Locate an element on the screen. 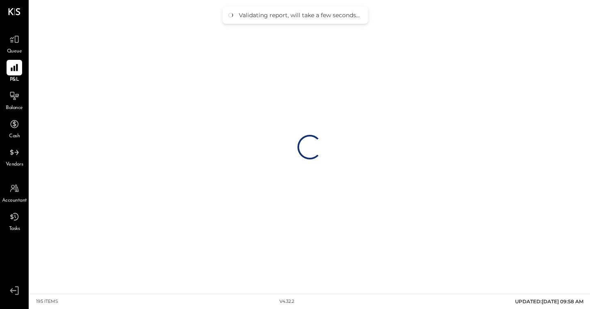 This screenshot has height=309, width=590. a: Balance is located at coordinates (14, 100).